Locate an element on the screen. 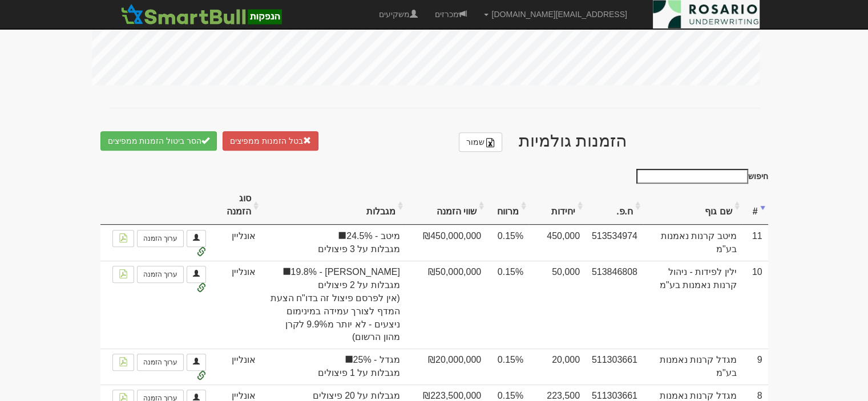 The width and height of the screenshot is (868, 401). span: (אין לפרסם פיצול זה בדו"ח הצעת המדף לצורך עמידה במינימום ניצעים - לא יותר מ9.9% לקרן מהון הרשום) is located at coordinates (333, 318).